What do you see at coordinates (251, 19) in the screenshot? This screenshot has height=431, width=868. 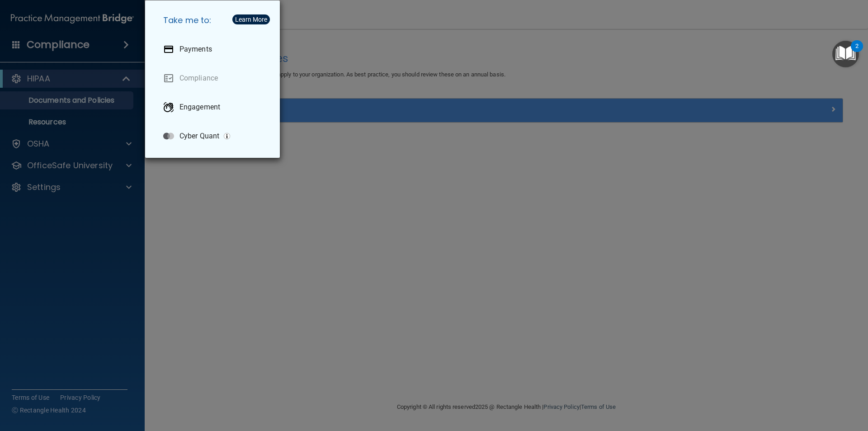 I see `div: Learn More` at bounding box center [251, 19].